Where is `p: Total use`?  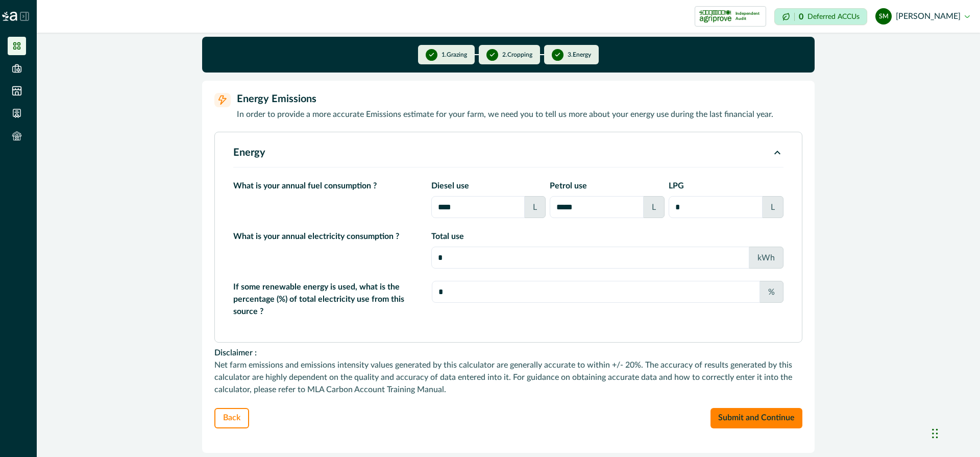 p: Total use is located at coordinates (607, 236).